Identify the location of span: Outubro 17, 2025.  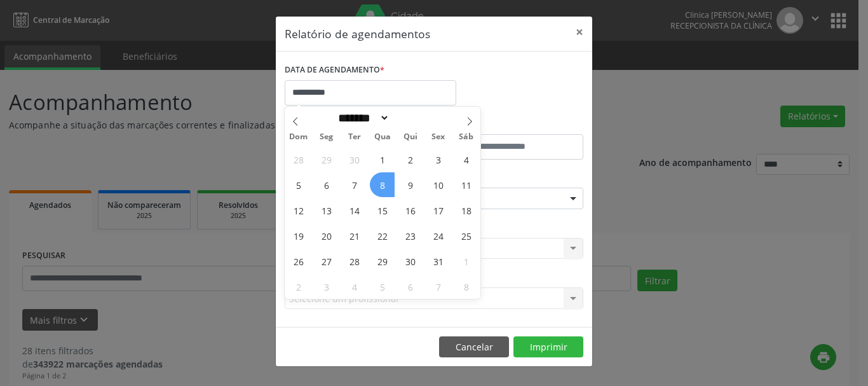
(438, 210).